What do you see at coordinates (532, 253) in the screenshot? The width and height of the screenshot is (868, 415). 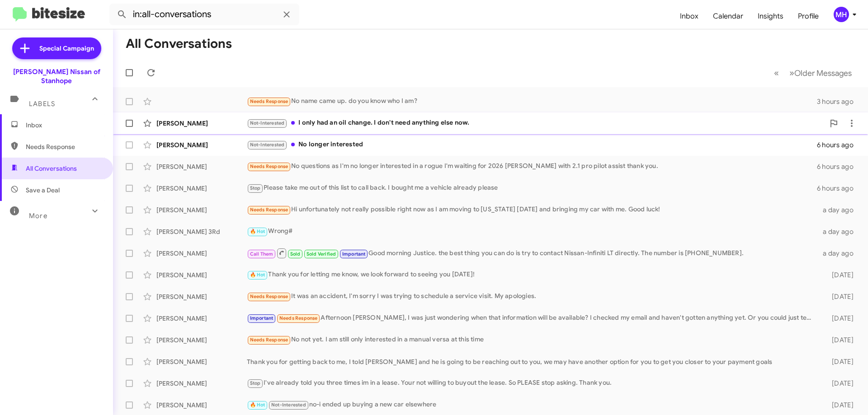 I see `div: Good morning Justice. the best thing you can do is try to contact Nissan-Infiniti LT directly. Th...` at bounding box center [532, 253].